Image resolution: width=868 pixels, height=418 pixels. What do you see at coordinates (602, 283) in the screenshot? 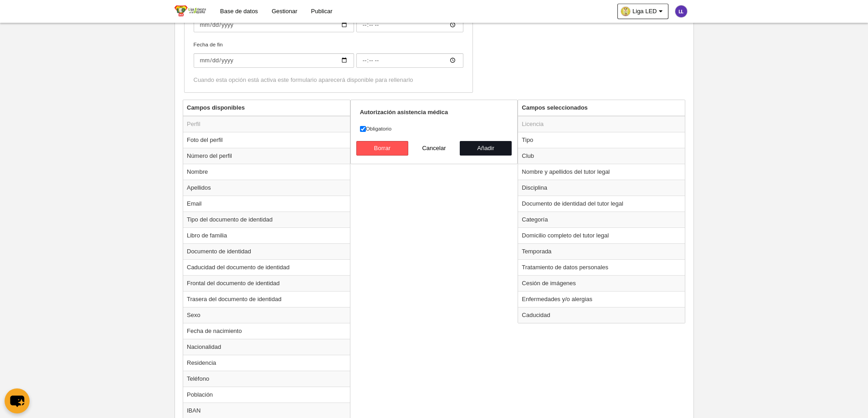
I see `td: Cesión de imágenes` at bounding box center [602, 283].